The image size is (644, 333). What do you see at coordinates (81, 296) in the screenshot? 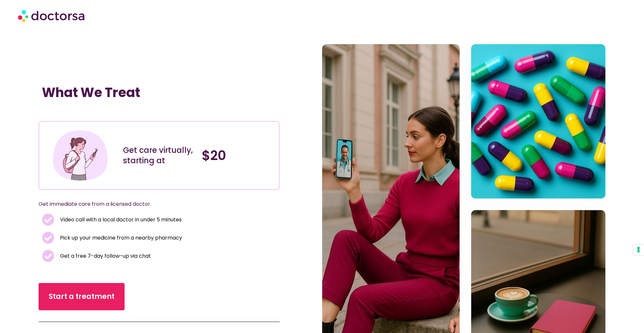
I see `a: Start a treatment` at bounding box center [81, 296].